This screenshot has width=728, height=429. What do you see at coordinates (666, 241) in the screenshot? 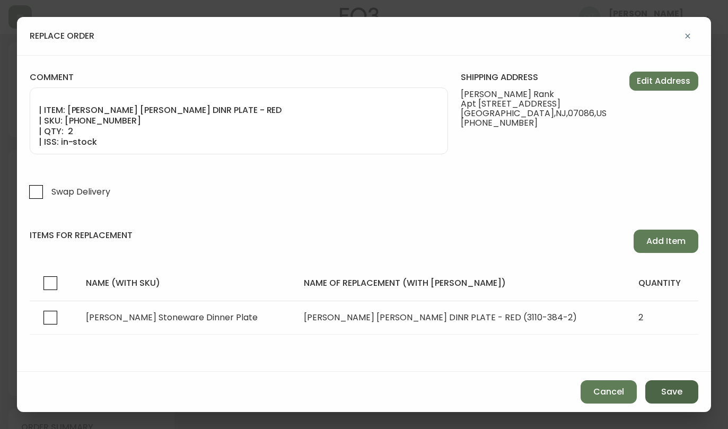
I see `button: Add Item` at bounding box center [666, 241].